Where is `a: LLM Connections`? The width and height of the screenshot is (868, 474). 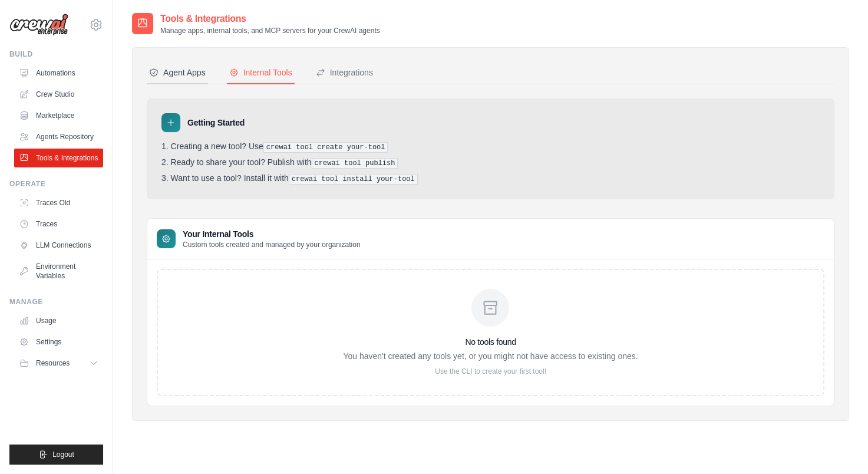
a: LLM Connections is located at coordinates (59, 246).